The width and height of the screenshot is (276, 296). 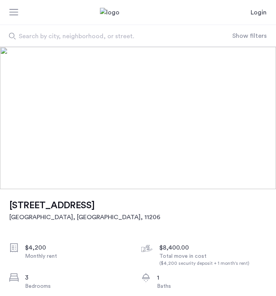 I want to click on div: 1, so click(x=212, y=278).